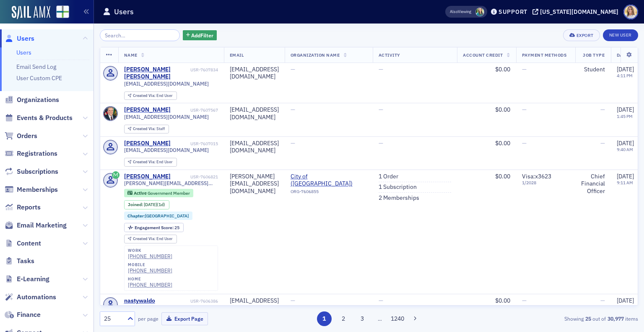 This screenshot has height=332, width=644. Describe the element at coordinates (625, 307) in the screenshot. I see `time: 7:47 PM` at that location.